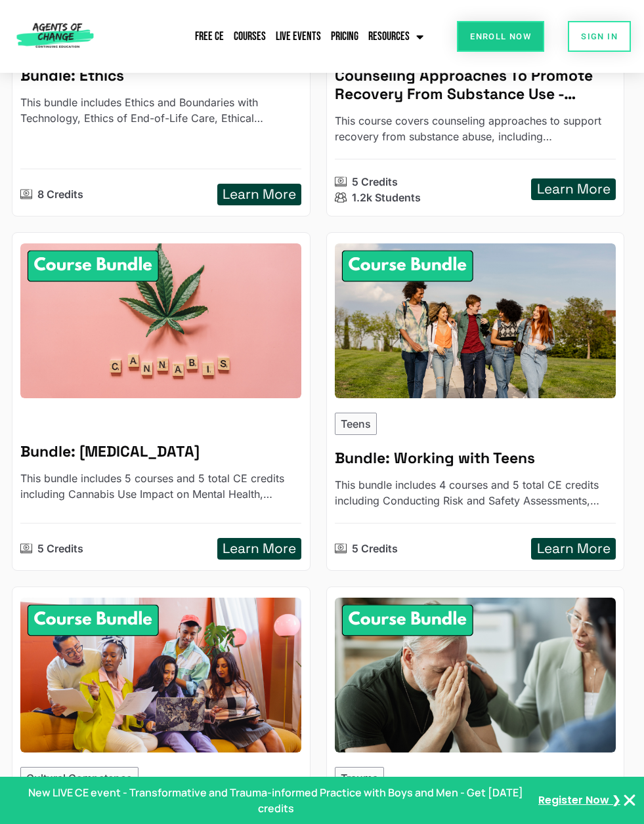 This screenshot has height=824, width=644. What do you see at coordinates (161, 675) in the screenshot?
I see `div: Cultural Competence - 5 Credit CE Bundle` at bounding box center [161, 675].